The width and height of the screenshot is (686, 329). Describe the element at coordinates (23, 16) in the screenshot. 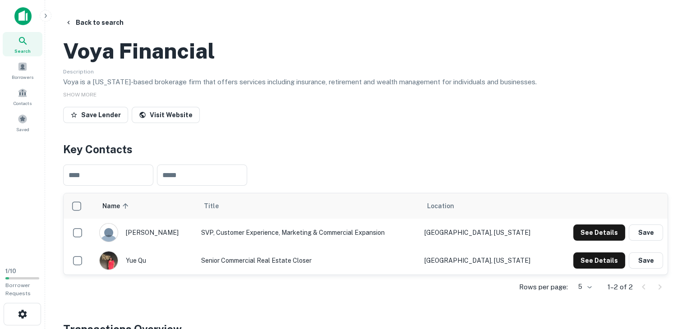

I see `img: capitalize-icon.png` at that location.